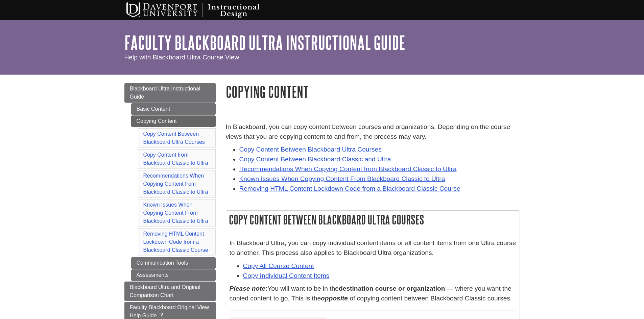 The image size is (644, 319). I want to click on a: Copying Content, so click(174, 121).